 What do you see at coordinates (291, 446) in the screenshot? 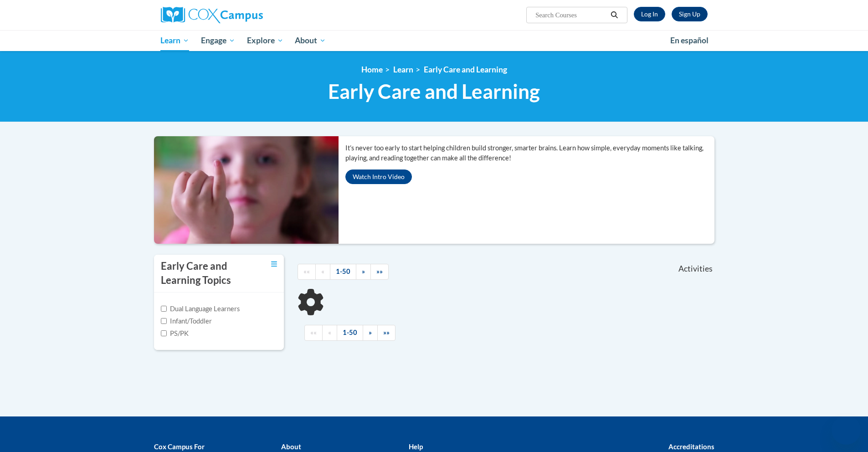
I see `b: About` at bounding box center [291, 446].